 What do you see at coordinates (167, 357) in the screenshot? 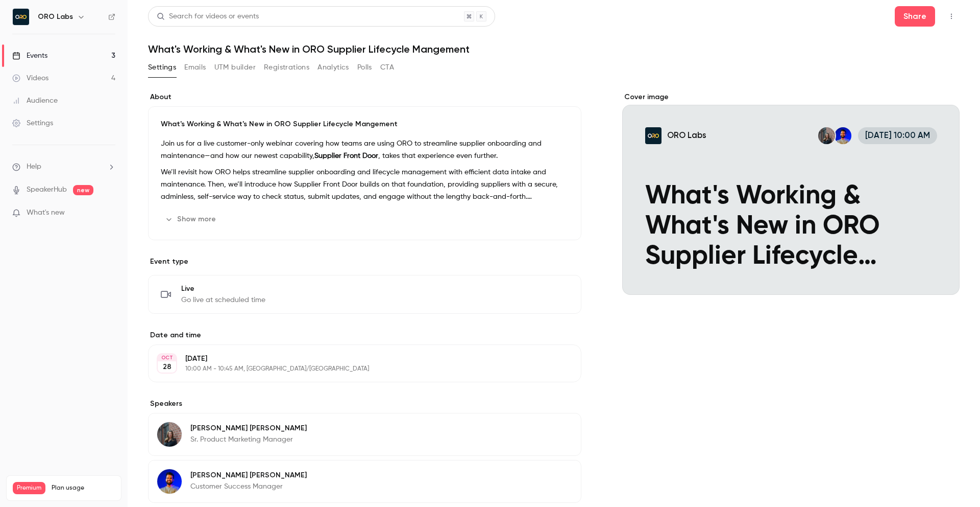
I see `div: OCT` at bounding box center [167, 357].